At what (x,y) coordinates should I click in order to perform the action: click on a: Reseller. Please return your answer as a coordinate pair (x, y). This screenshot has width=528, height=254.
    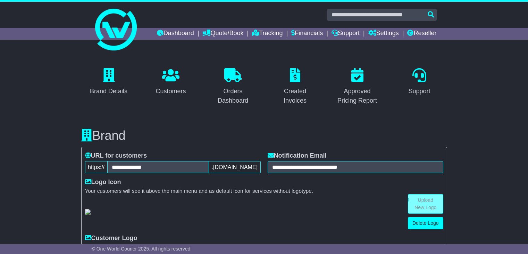
    Looking at the image, I should click on (422, 34).